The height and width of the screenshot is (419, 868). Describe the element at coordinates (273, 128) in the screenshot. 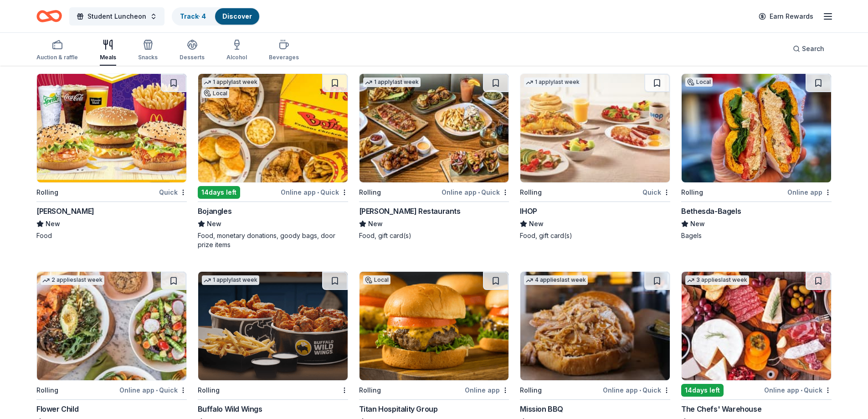

I see `img: Image for Bojangles` at that location.